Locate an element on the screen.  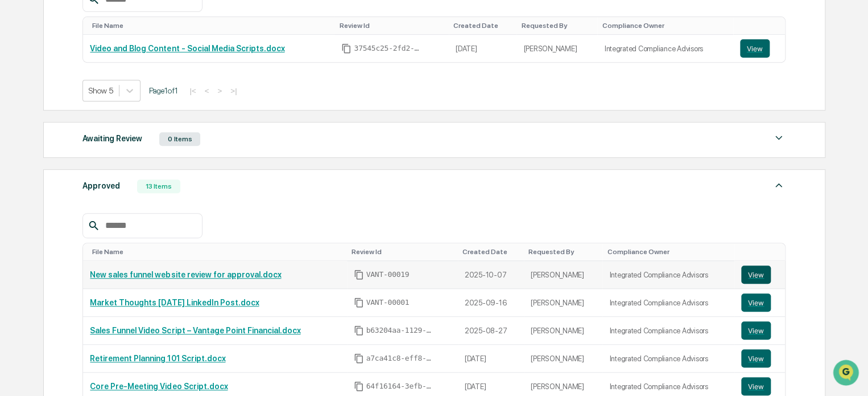
div: 0 Items is located at coordinates (179, 139).